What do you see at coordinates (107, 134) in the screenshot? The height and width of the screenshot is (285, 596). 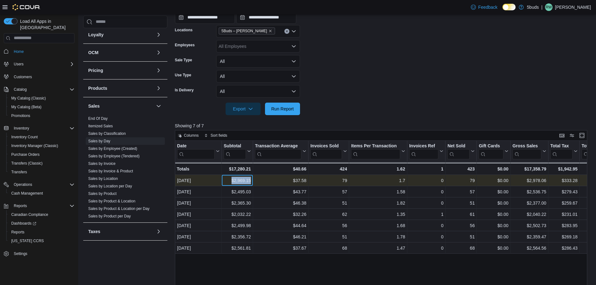 I see `span: Sales by Classification` at bounding box center [107, 134].